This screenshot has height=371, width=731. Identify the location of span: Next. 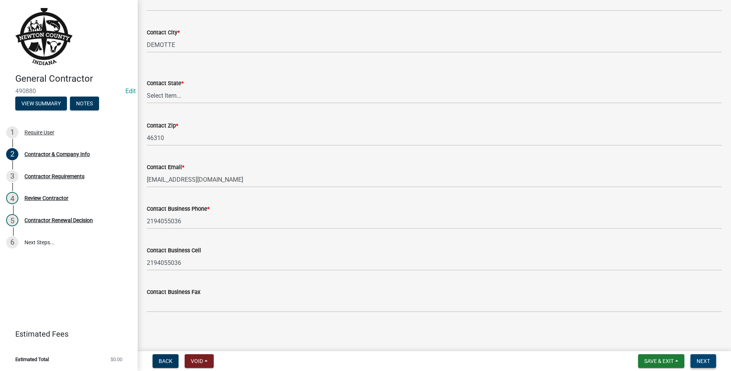
(703, 361).